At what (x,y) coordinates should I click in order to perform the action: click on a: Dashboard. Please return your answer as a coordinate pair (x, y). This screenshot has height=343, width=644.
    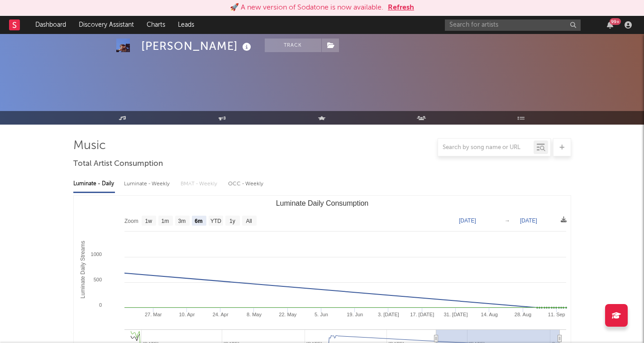
    Looking at the image, I should click on (51, 25).